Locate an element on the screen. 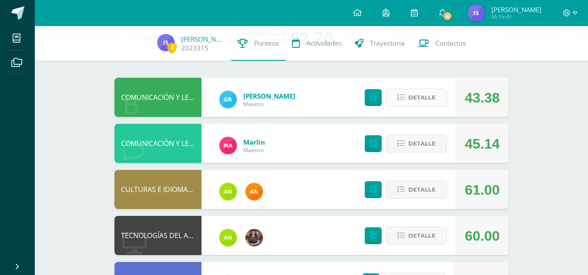 The image size is (588, 275). a: Punteos is located at coordinates (258, 44).